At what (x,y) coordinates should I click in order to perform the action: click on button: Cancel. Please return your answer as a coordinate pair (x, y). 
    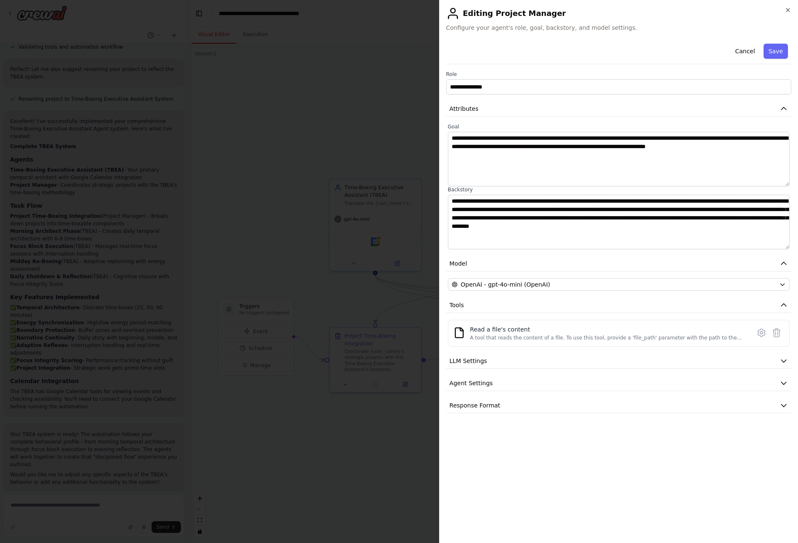
    Looking at the image, I should click on (744, 51).